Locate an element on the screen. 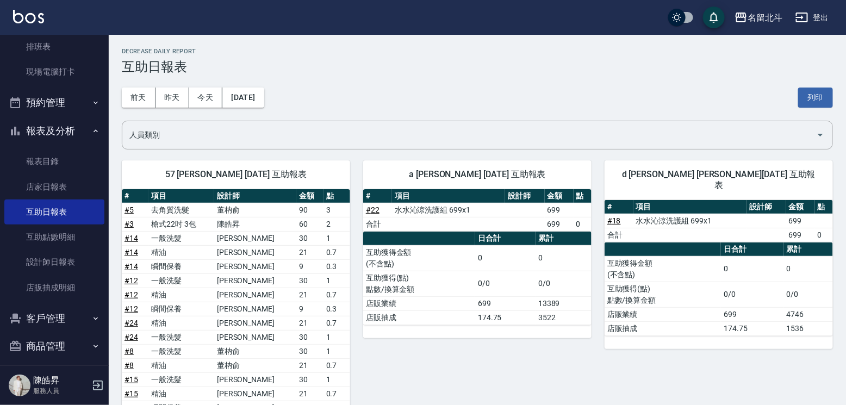 This screenshot has height=405, width=846. a: 現場電腦打卡 is located at coordinates (54, 72).